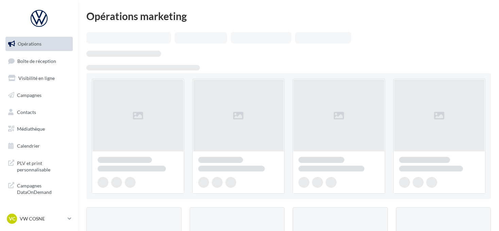 The height and width of the screenshot is (231, 499). What do you see at coordinates (39, 78) in the screenshot?
I see `a: Visibilité en ligne` at bounding box center [39, 78].